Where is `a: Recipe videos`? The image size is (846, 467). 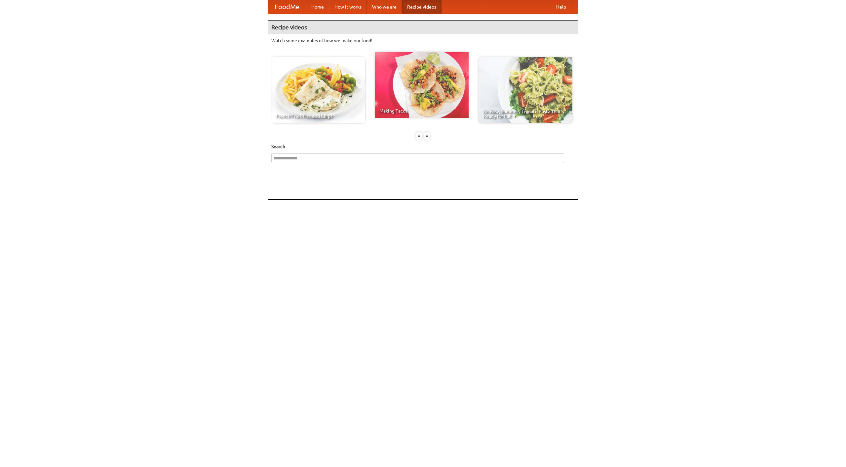 a: Recipe videos is located at coordinates (421, 7).